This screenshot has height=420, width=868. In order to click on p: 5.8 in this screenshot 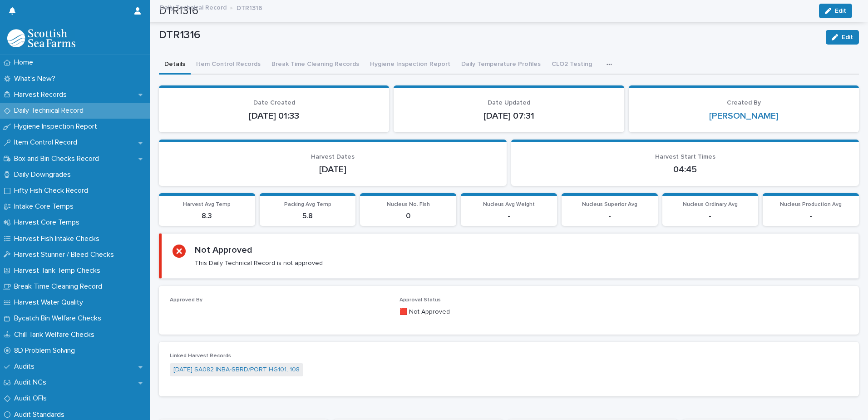, I will do `click(308, 216)`.